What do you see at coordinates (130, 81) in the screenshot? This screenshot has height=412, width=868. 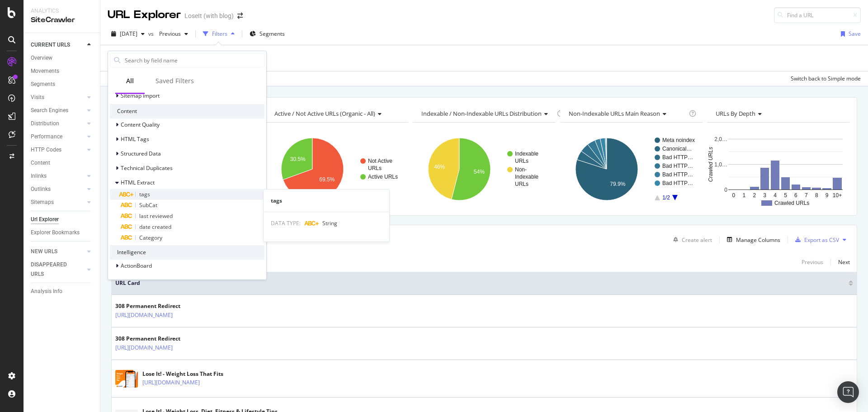 I see `div: All` at bounding box center [130, 81].